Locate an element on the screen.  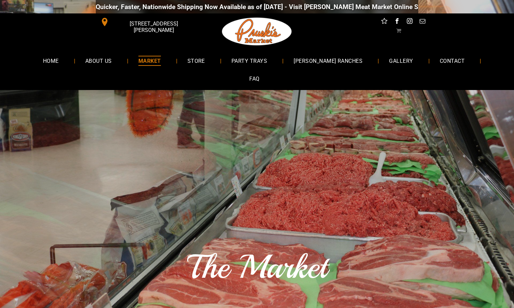
a: FAQ is located at coordinates (255, 79).